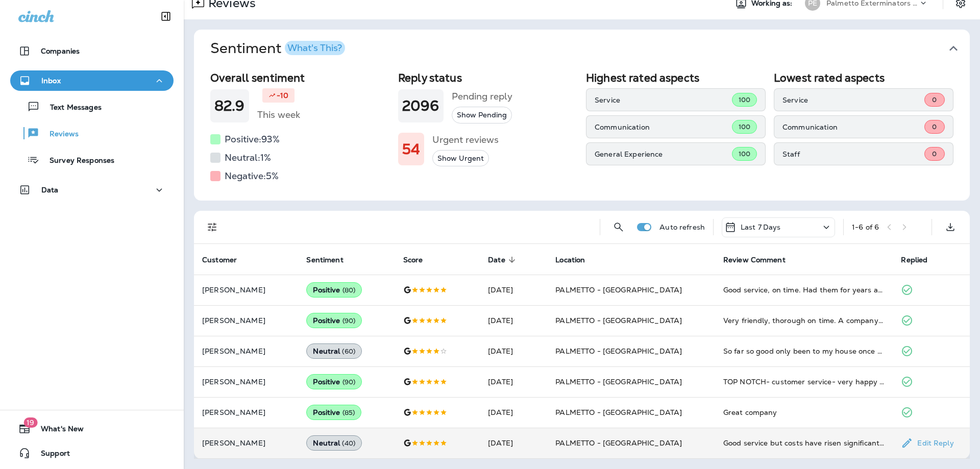  Describe the element at coordinates (92, 107) in the screenshot. I see `button: Text Messages` at that location.